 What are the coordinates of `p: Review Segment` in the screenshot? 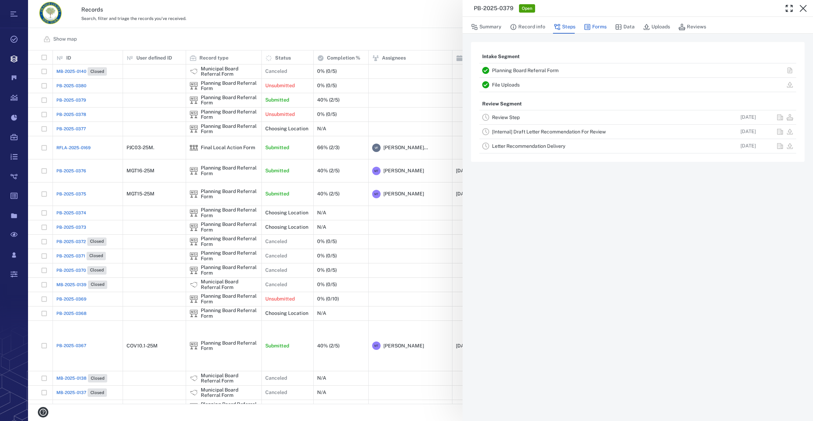 It's located at (502, 104).